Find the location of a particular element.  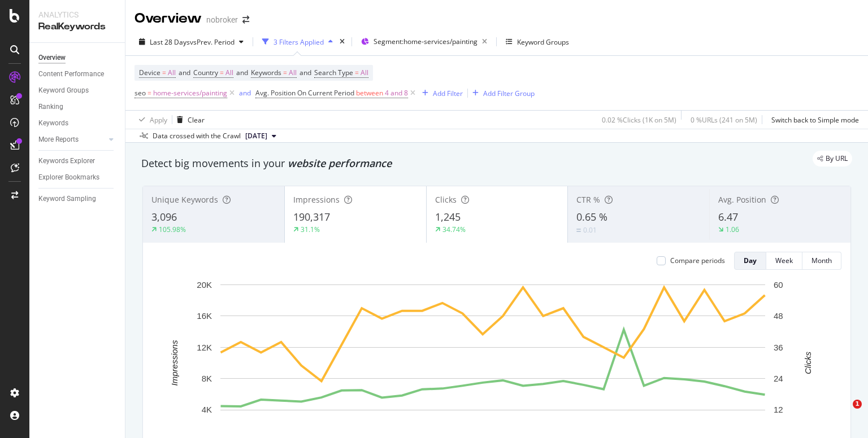

div: 0 % URLs ( 241 on 5M ) is located at coordinates (724, 120).